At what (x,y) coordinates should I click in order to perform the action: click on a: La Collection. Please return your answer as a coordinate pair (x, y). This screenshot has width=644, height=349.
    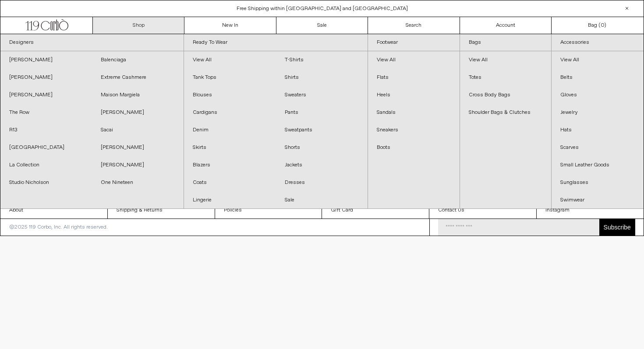
    Looking at the image, I should click on (46, 165).